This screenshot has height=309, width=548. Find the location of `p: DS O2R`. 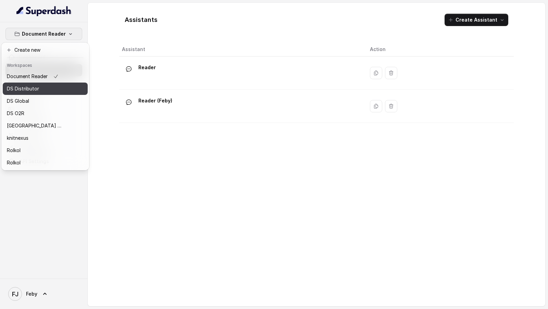

p: DS O2R is located at coordinates (15, 113).